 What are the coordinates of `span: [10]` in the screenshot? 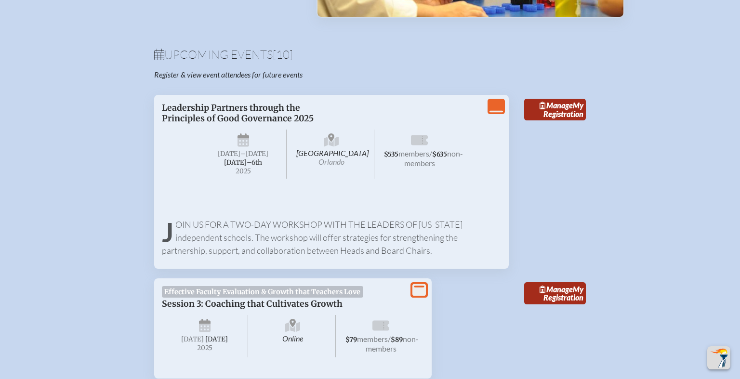 It's located at (283, 54).